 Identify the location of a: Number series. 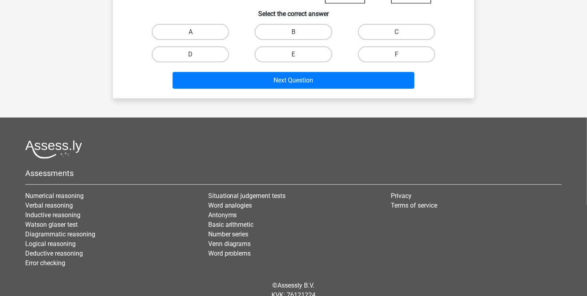
(228, 234).